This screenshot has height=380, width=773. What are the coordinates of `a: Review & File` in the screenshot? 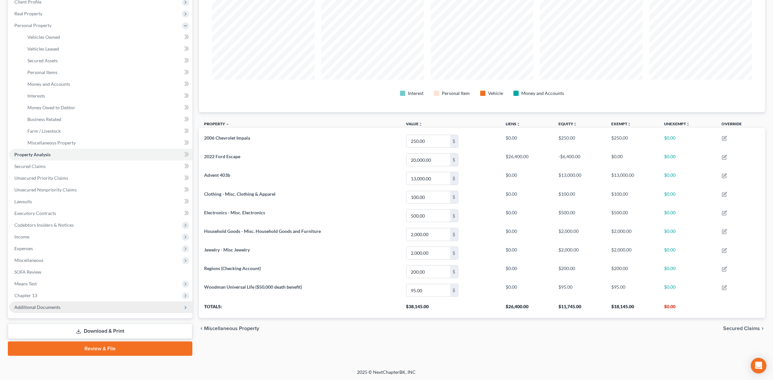 It's located at (100, 348).